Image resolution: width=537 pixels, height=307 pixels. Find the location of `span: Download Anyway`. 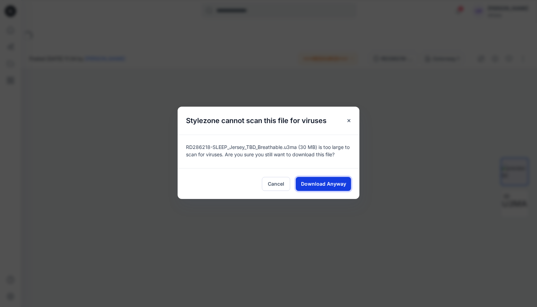

span: Download Anyway is located at coordinates (324, 184).